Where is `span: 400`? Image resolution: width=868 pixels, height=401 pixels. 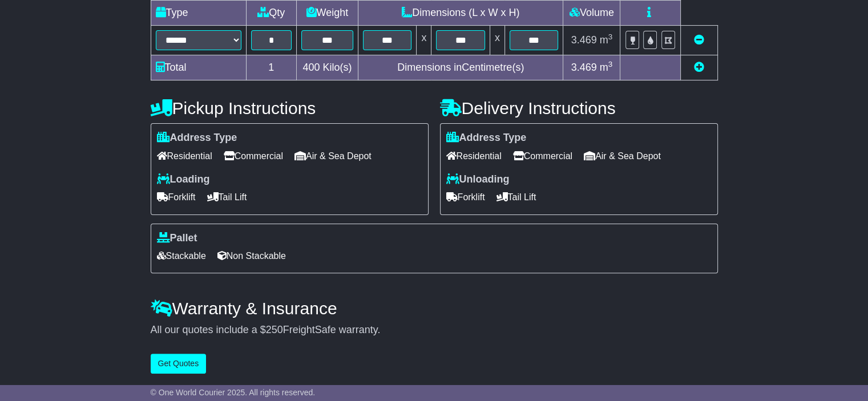 span: 400 is located at coordinates (311, 68).